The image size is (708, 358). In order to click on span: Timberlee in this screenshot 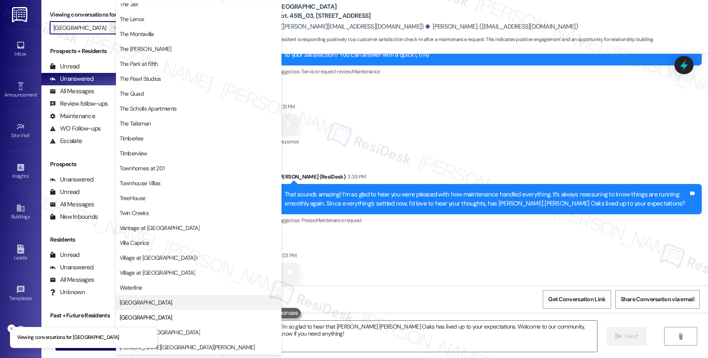, I will do `click(132, 138)`.